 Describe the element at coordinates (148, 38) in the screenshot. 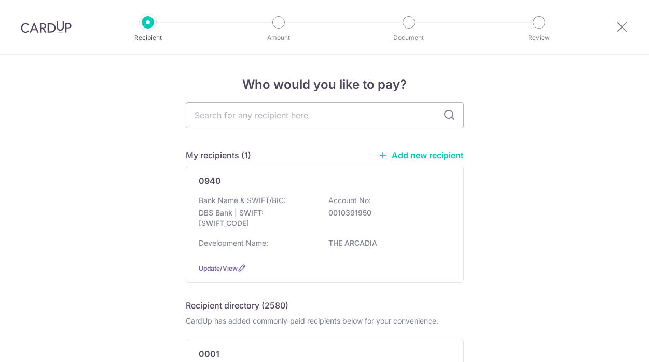

I see `p: Recipient` at that location.